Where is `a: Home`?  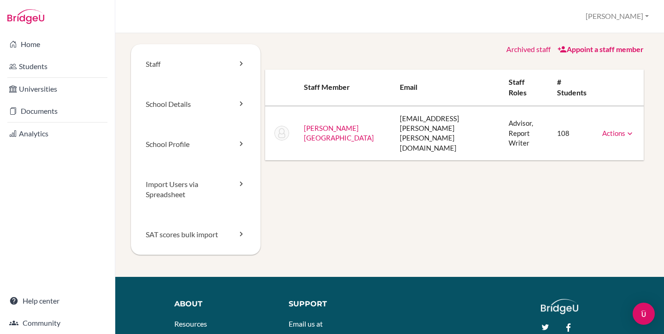
a: Home is located at coordinates (57, 44).